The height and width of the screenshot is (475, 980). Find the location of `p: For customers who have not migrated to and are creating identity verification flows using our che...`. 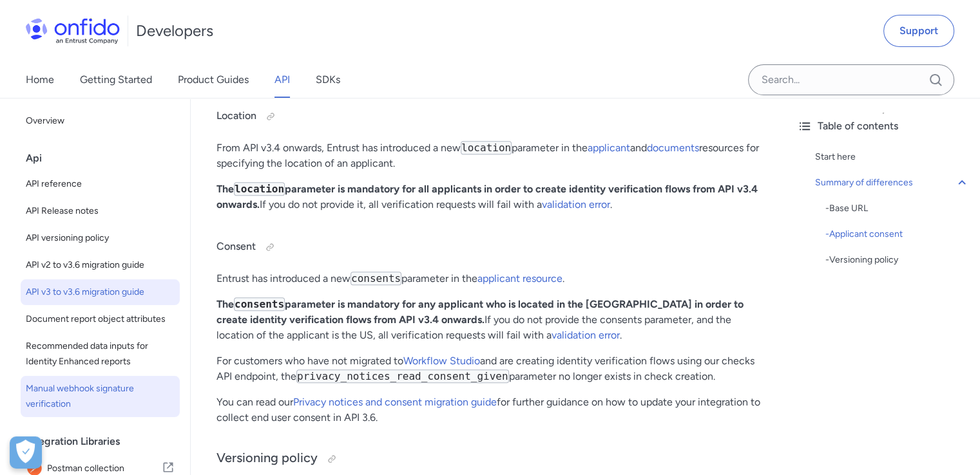

p: For customers who have not migrated to and are creating identity verification flows using our che... is located at coordinates (488, 369).